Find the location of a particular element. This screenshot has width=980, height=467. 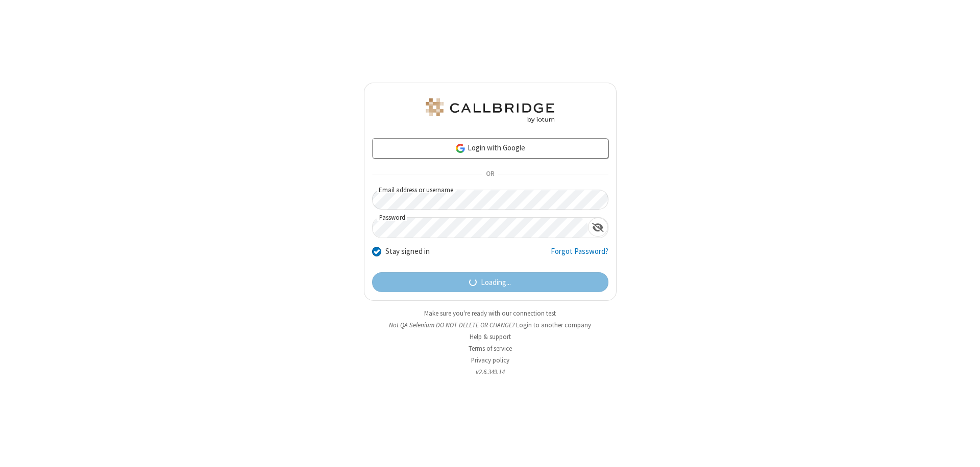

input: Password is located at coordinates (481, 228).